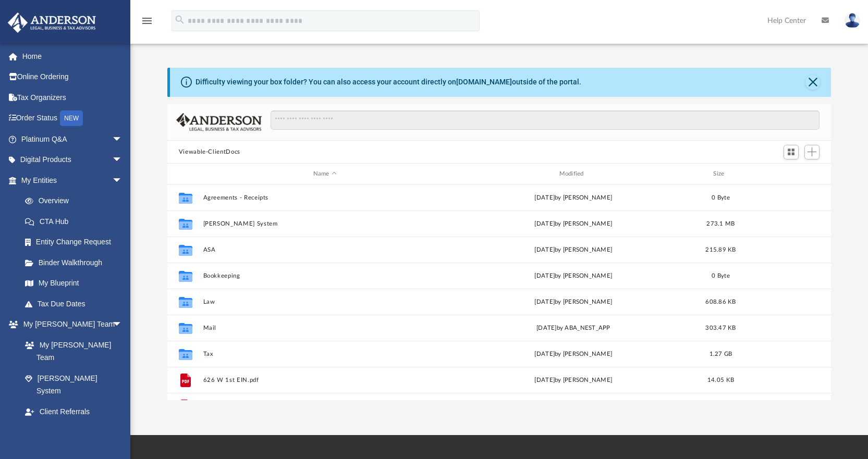  What do you see at coordinates (721, 174) in the screenshot?
I see `div: Size` at bounding box center [721, 174].